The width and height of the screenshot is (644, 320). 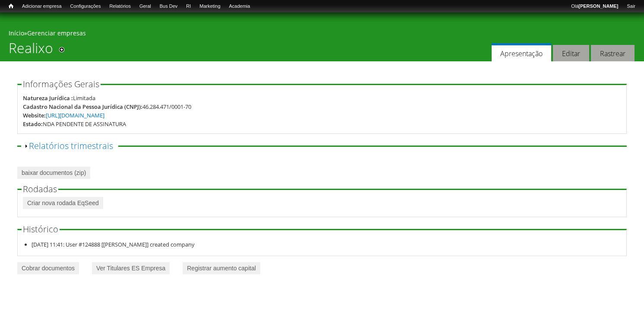 I want to click on h1: Realixo, so click(x=31, y=51).